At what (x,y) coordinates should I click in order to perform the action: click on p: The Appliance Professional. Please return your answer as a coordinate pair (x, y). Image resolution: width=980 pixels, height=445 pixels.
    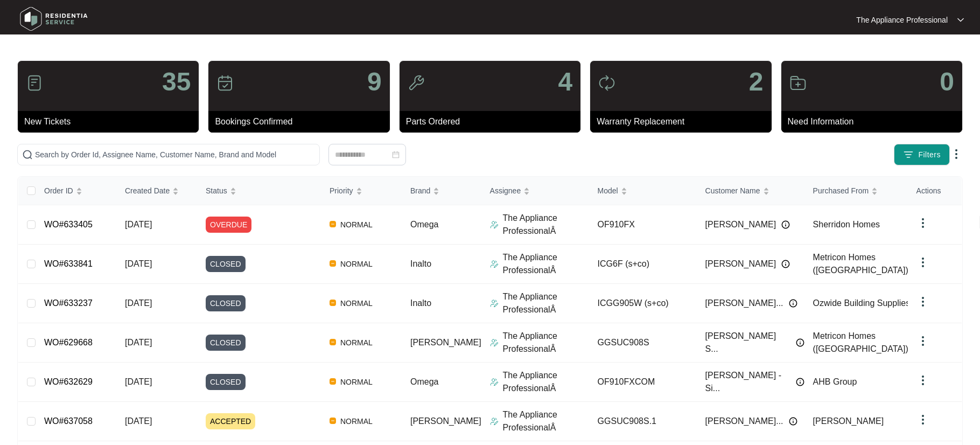
    Looking at the image, I should click on (902, 20).